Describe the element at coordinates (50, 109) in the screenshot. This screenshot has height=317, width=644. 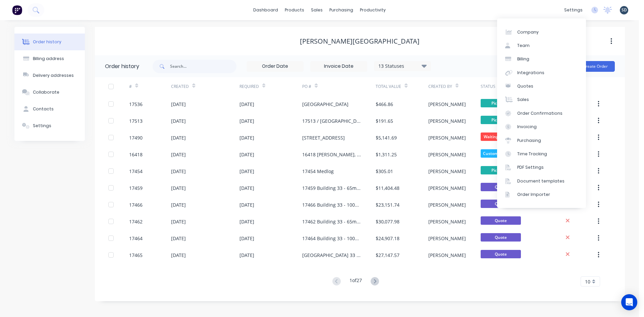
I see `button: Contacts` at that location.